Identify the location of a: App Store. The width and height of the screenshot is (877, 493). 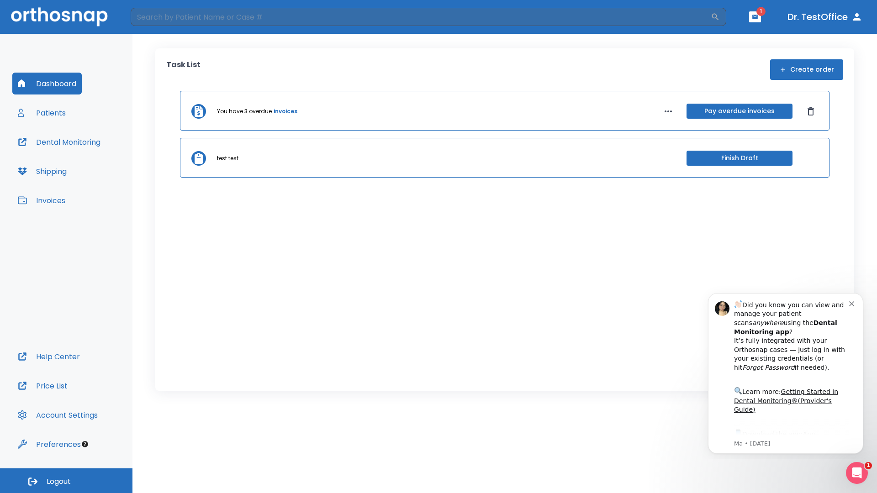
(80, 154).